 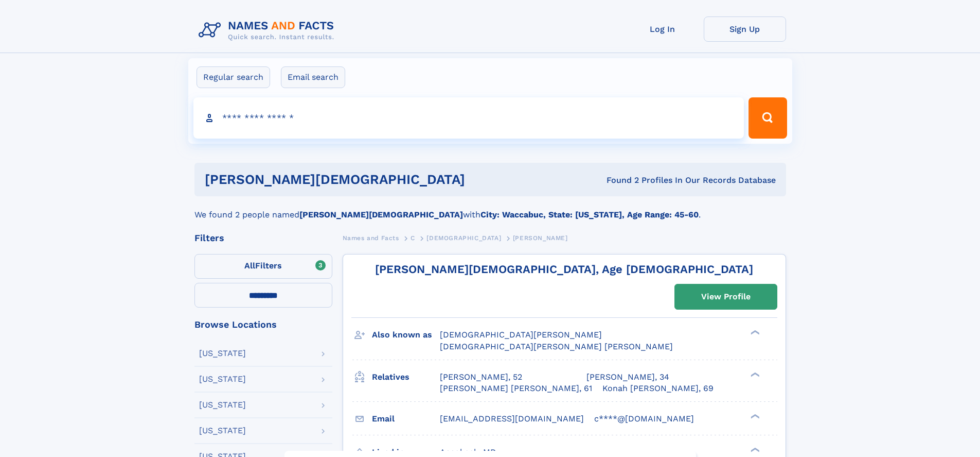 I want to click on label: Filters, so click(x=263, y=266).